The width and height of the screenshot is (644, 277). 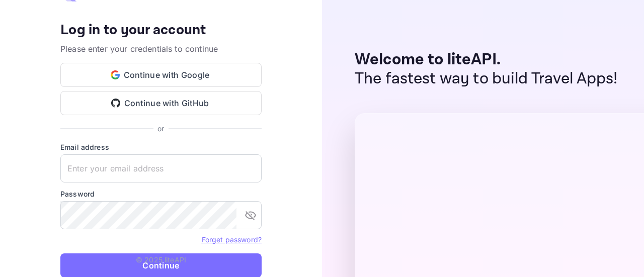 What do you see at coordinates (232, 239) in the screenshot?
I see `a: Forget password?` at bounding box center [232, 239].